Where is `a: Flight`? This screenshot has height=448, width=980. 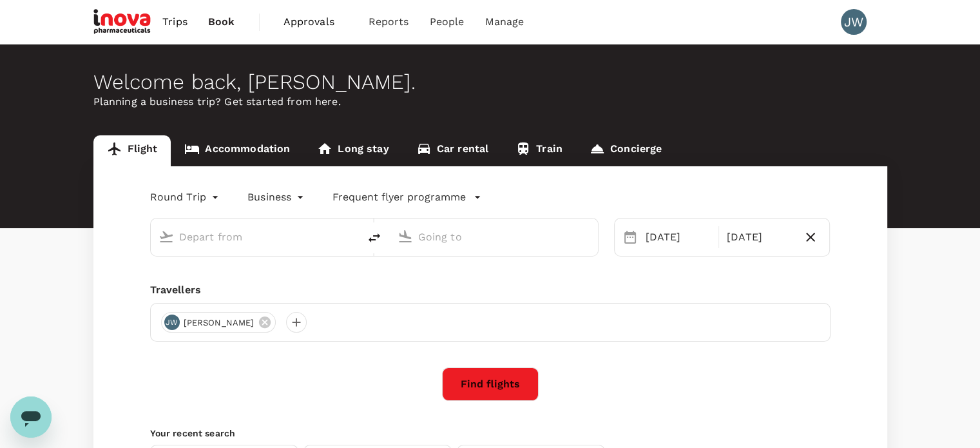
a: Flight is located at coordinates (132, 151).